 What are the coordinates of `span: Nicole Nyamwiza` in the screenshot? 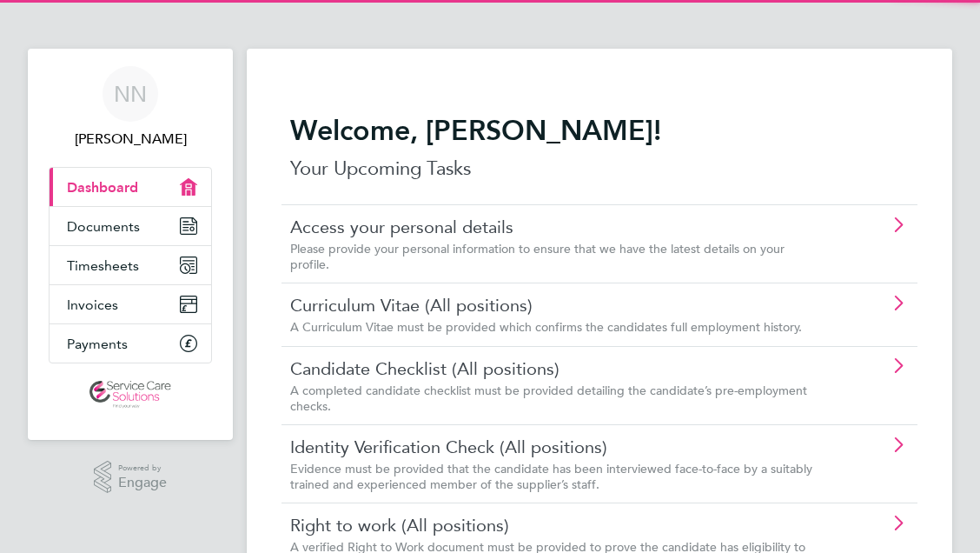 It's located at (130, 139).